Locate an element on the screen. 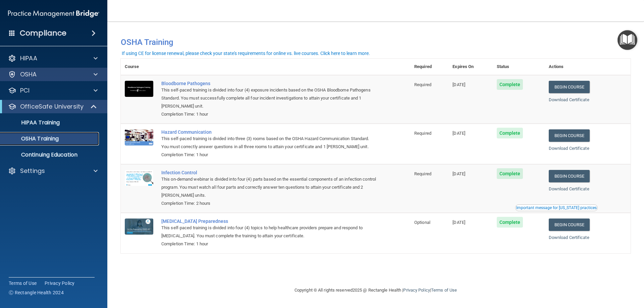  a: OSHA is located at coordinates (53, 75).